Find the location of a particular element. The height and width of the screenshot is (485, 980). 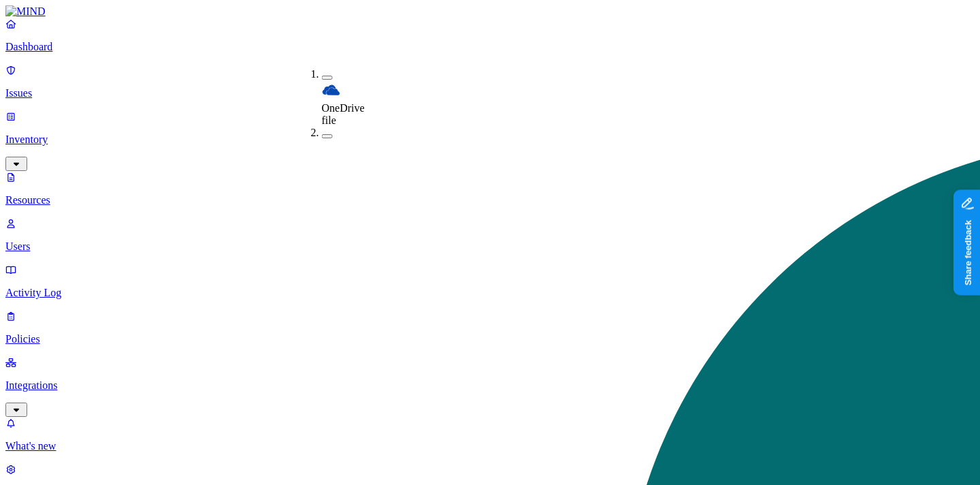

p: Dashboard is located at coordinates (490, 47).